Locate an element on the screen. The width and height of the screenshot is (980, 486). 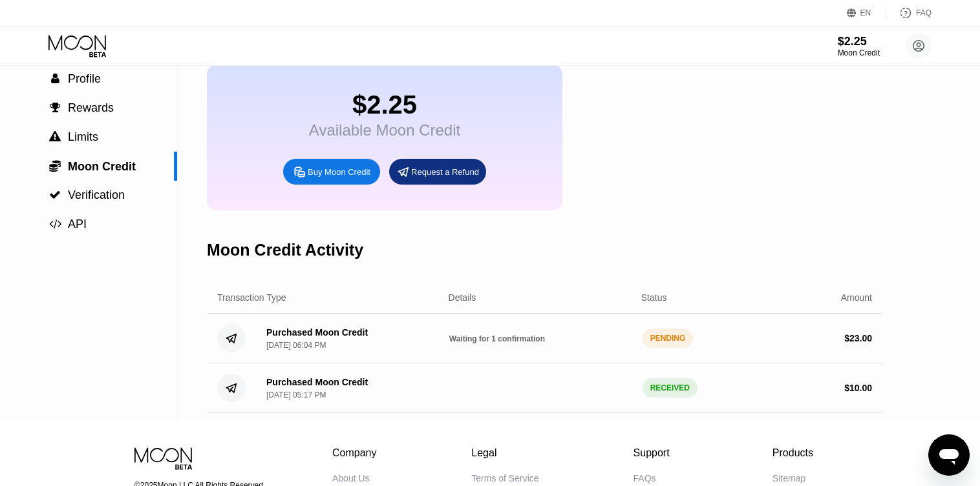
div: About Us is located at coordinates (351, 478).